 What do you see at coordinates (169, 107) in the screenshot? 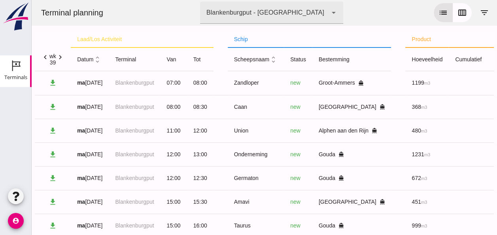
I see `span: 08:30` at bounding box center [169, 107].